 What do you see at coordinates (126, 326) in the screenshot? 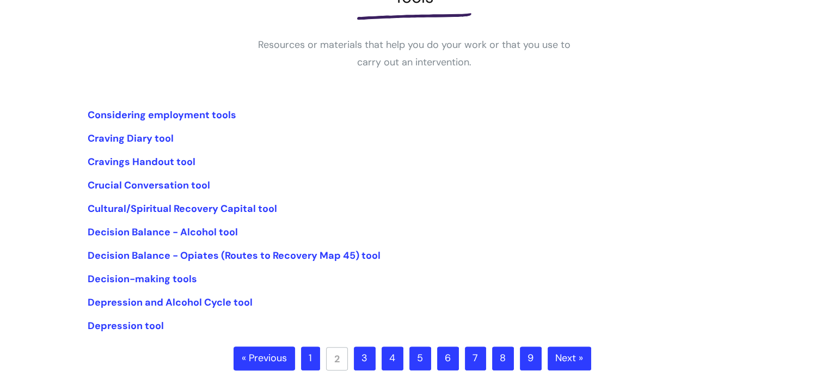
I see `a: Depression tool` at bounding box center [126, 326].